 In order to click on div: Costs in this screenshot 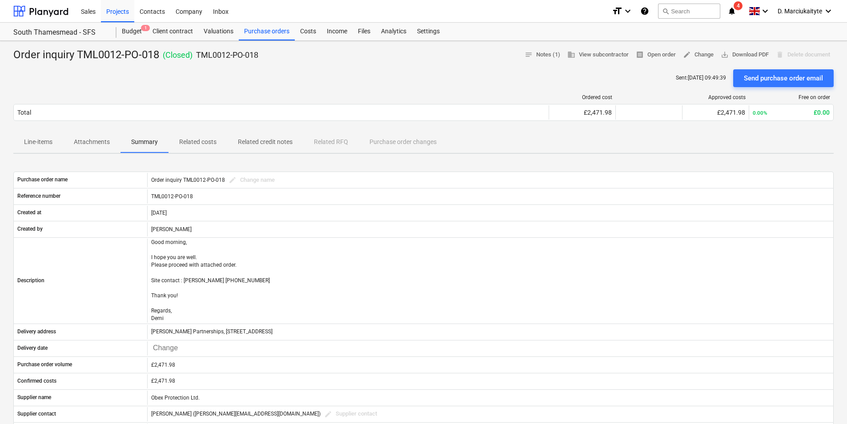, I will do `click(308, 32)`.